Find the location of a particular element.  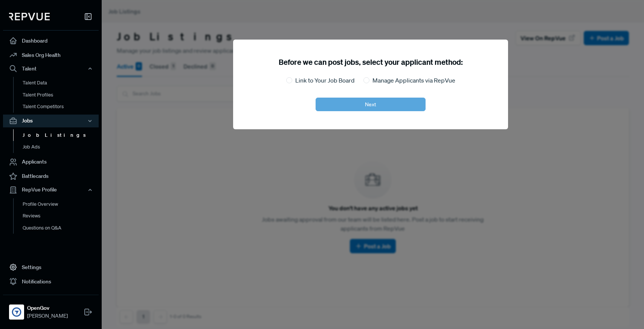

a: Settings is located at coordinates (51, 267).